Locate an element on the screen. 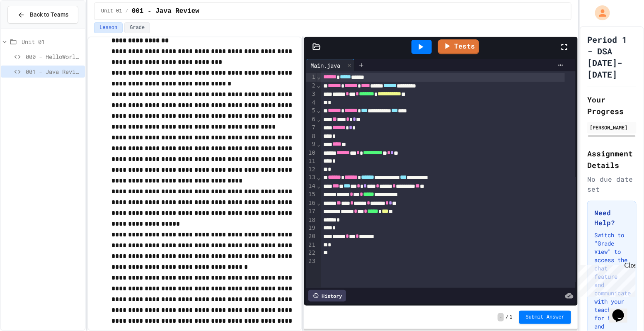 The width and height of the screenshot is (644, 331). div: 12 is located at coordinates (311, 170).